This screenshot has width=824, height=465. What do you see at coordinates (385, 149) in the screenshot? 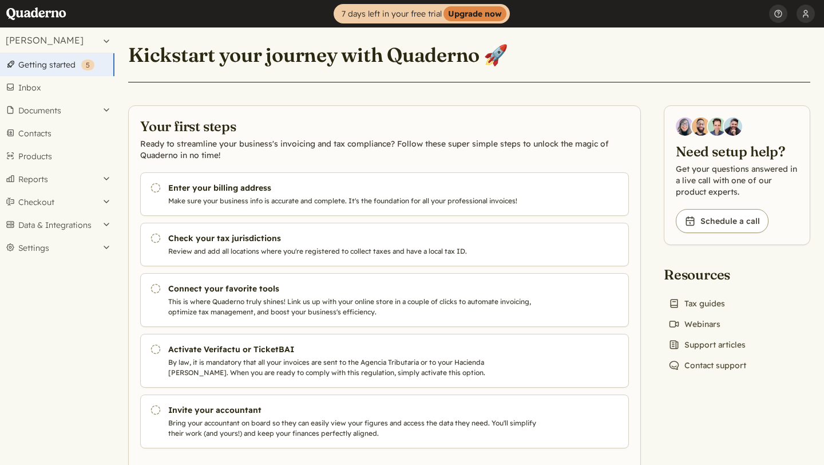
I see `p: Ready to streamline your business's invoicing and tax compliance? Follow these super simple steps...` at bounding box center [385, 149].